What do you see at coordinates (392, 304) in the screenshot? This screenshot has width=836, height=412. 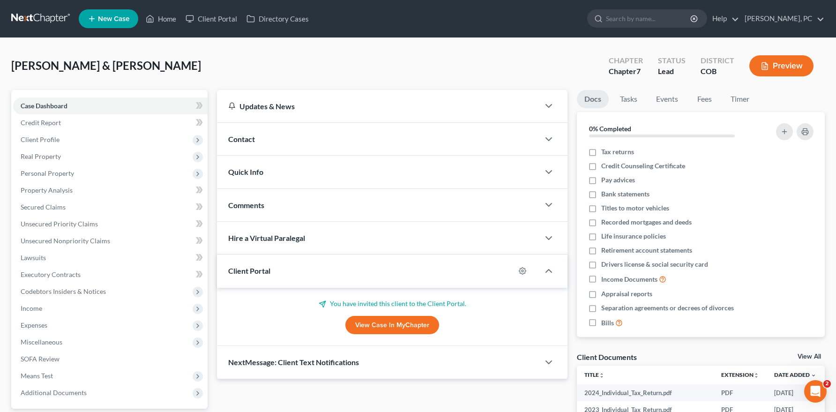 I see `p: You have invited this client to the Client Portal.` at bounding box center [392, 304].